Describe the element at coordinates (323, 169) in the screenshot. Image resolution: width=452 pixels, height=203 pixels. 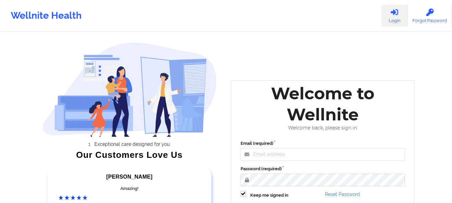
I see `label: Password (required)` at that location.